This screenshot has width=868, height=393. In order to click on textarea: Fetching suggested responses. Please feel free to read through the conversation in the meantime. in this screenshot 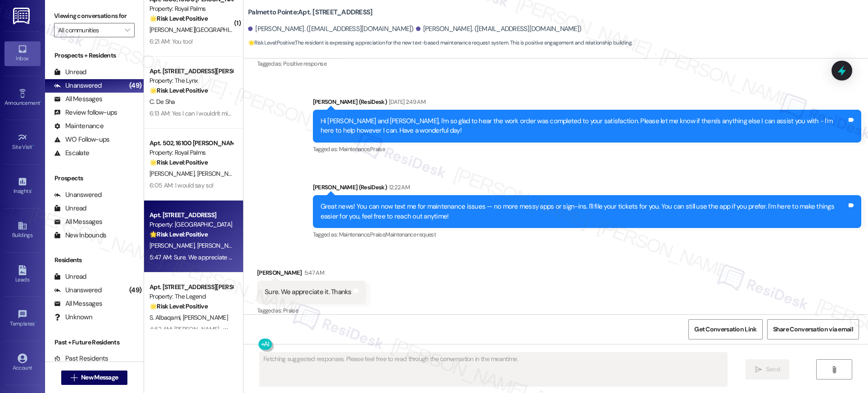, I will do `click(494, 369)`.